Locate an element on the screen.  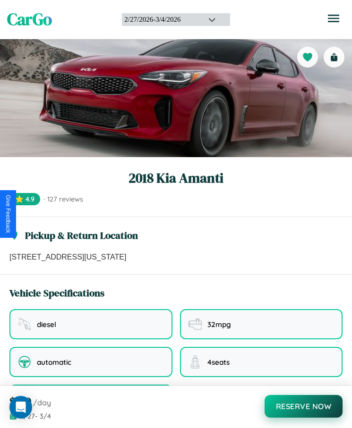
span: /day is located at coordinates (42, 403).